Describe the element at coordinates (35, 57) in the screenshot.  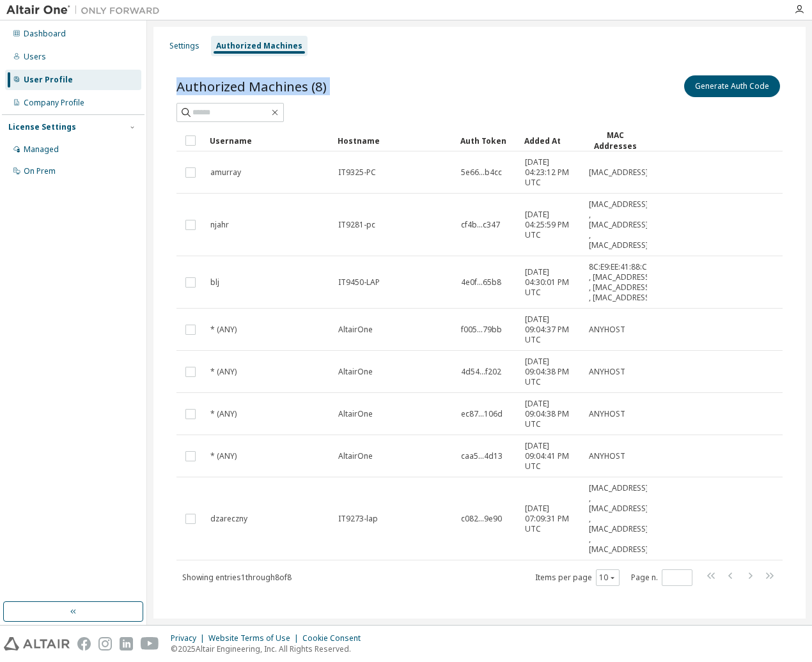
I see `div: Users` at that location.